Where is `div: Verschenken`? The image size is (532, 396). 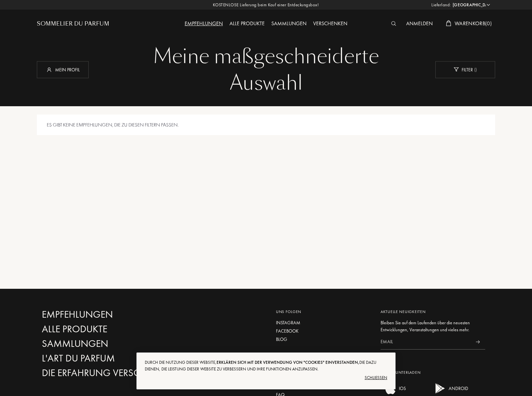 div: Verschenken is located at coordinates (330, 24).